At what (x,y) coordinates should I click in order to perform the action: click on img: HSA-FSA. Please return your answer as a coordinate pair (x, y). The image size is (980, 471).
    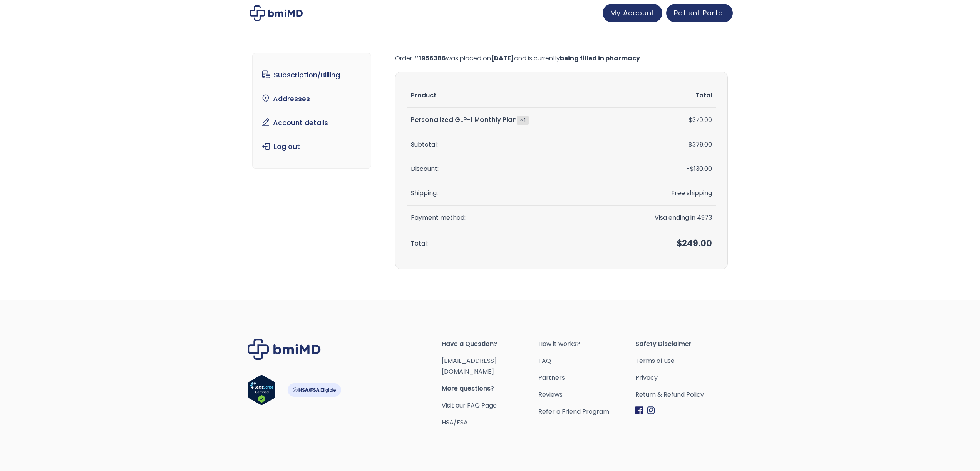
    Looking at the image, I should click on (314, 390).